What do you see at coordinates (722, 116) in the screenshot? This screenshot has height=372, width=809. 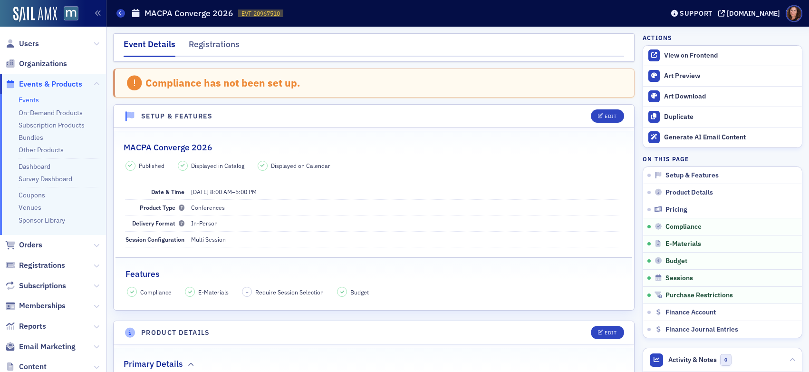 I see `button: Duplicate` at bounding box center [722, 116].